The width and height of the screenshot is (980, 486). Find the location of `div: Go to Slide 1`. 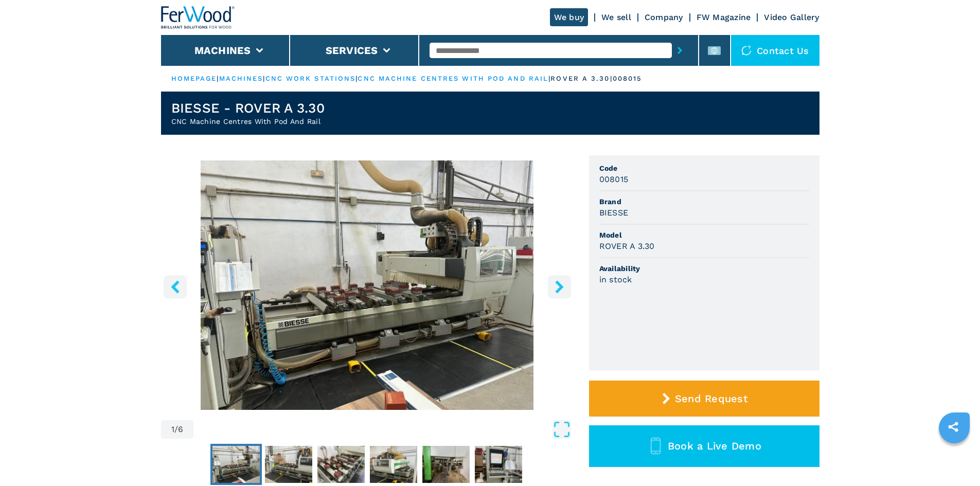

div: Go to Slide 1 is located at coordinates (367, 285).